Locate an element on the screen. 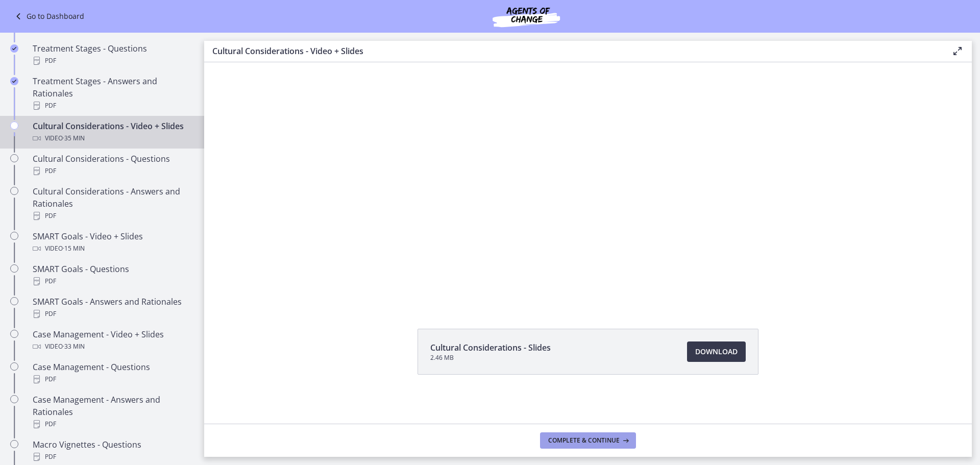 This screenshot has height=465, width=980. div: Treatment Stages - Answers and Rationales is located at coordinates (112, 93).